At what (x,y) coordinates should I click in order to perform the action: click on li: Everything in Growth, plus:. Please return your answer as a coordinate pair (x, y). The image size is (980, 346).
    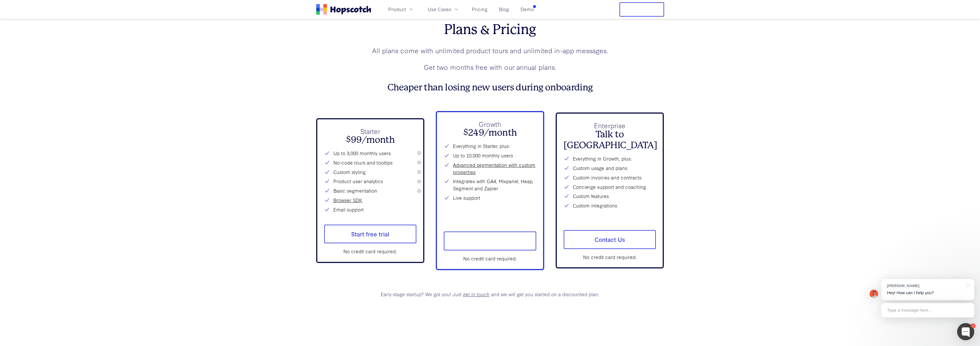
    Looking at the image, I should click on (610, 159).